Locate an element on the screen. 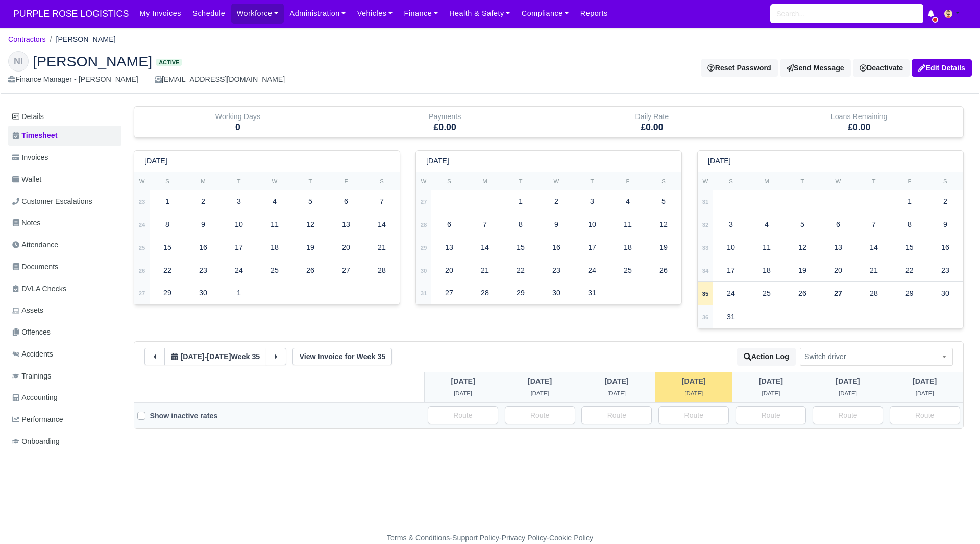  strong: 31 is located at coordinates (424, 293).